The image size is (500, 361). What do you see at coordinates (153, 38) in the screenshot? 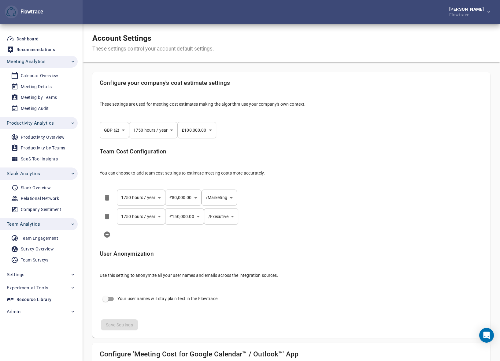
I see `h1: Account Settings` at bounding box center [153, 38].